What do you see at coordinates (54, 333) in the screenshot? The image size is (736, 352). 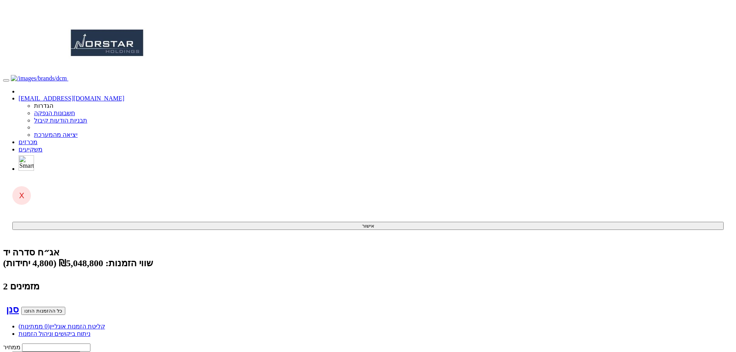 I see `a: ניתוח ביקושים וניהול הזמנות` at bounding box center [54, 333].